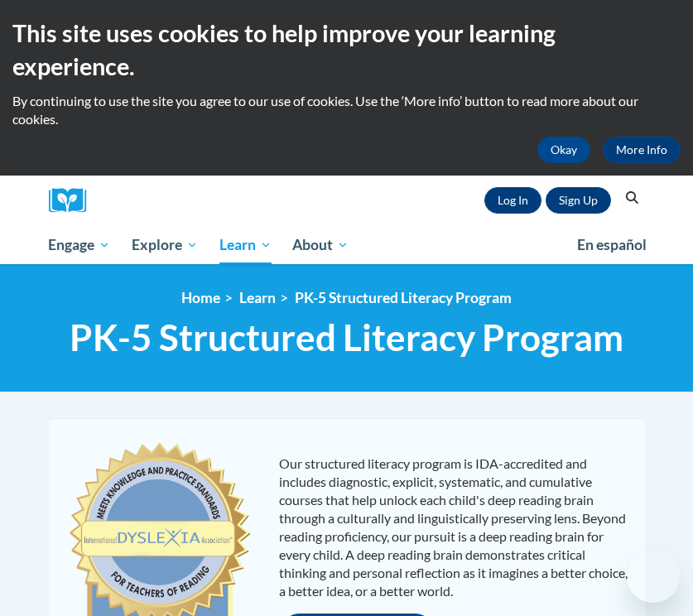  What do you see at coordinates (632, 198) in the screenshot?
I see `button: Search` at bounding box center [632, 198].